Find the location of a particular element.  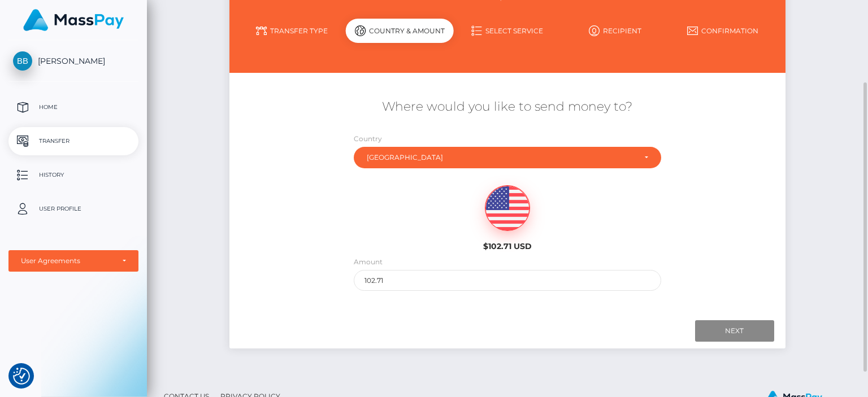

button: Consent Preferences is located at coordinates (22, 376).